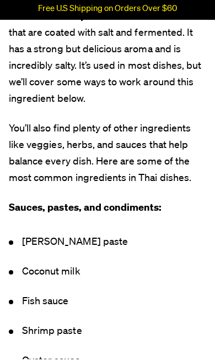  Describe the element at coordinates (52, 334) in the screenshot. I see `span: Shrimp paste` at that location.